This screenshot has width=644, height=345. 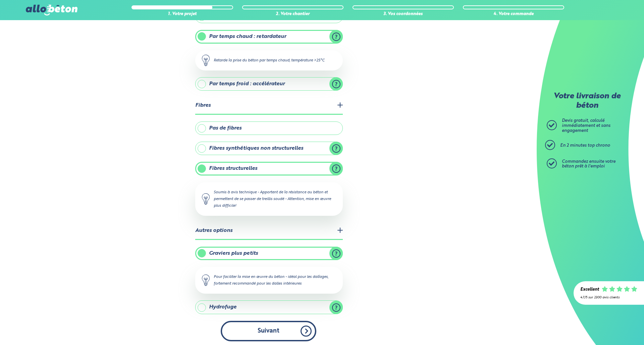 What do you see at coordinates (269, 148) in the screenshot?
I see `label: Fibres synthétiques non structurelles` at bounding box center [269, 148].